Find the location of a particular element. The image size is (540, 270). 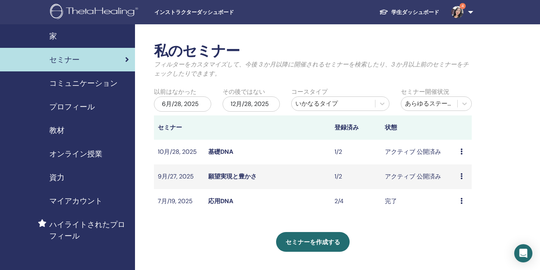

span: プロフィール is located at coordinates (72, 107).